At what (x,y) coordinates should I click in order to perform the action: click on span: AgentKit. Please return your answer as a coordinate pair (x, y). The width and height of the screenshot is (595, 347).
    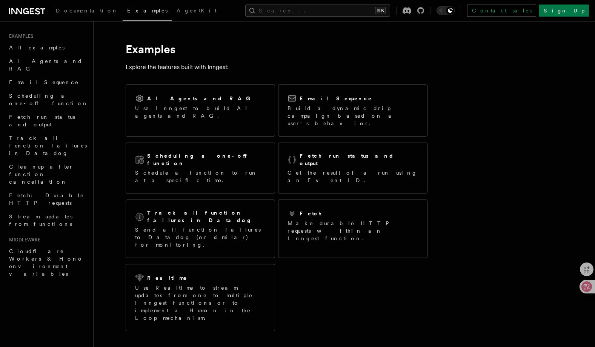
    Looking at the image, I should click on (197, 11).